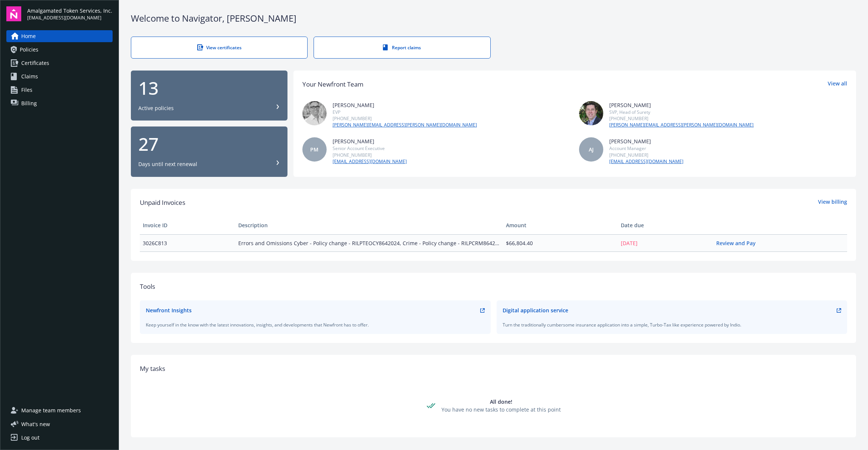 This screenshot has height=450, width=868. I want to click on a: View certificates, so click(219, 48).